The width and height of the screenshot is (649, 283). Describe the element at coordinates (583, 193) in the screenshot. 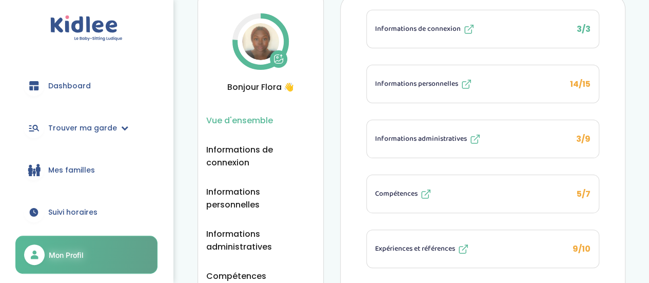

I see `span: 5/7` at that location.